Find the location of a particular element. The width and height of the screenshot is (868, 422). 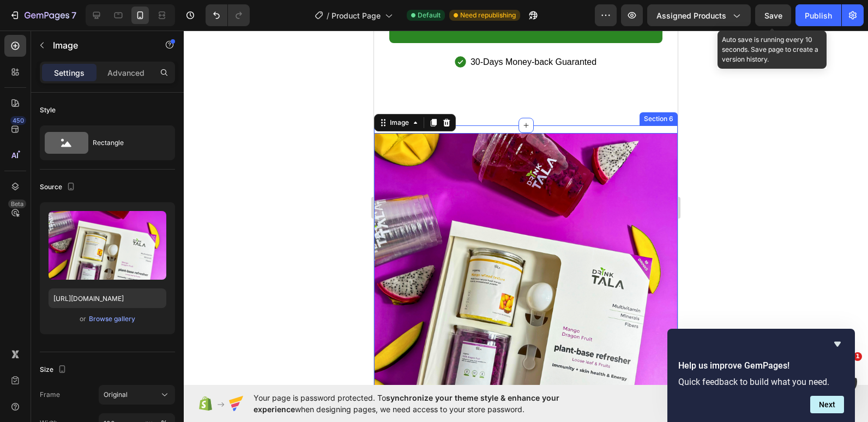

div: Beta is located at coordinates (17, 204).